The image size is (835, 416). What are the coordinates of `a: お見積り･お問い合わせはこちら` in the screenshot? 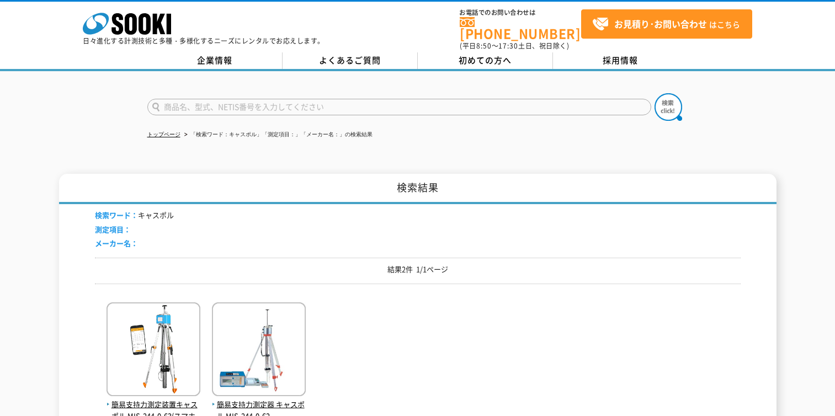 It's located at (667, 24).